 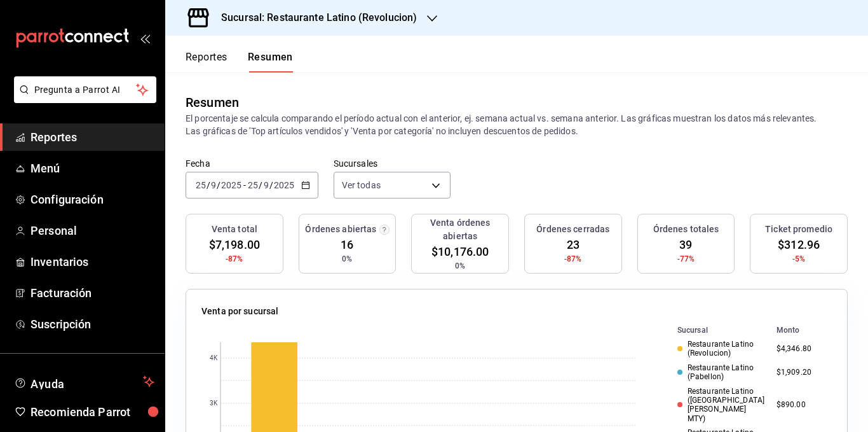 What do you see at coordinates (802, 349) in the screenshot?
I see `td: $4,346.80` at bounding box center [802, 349].